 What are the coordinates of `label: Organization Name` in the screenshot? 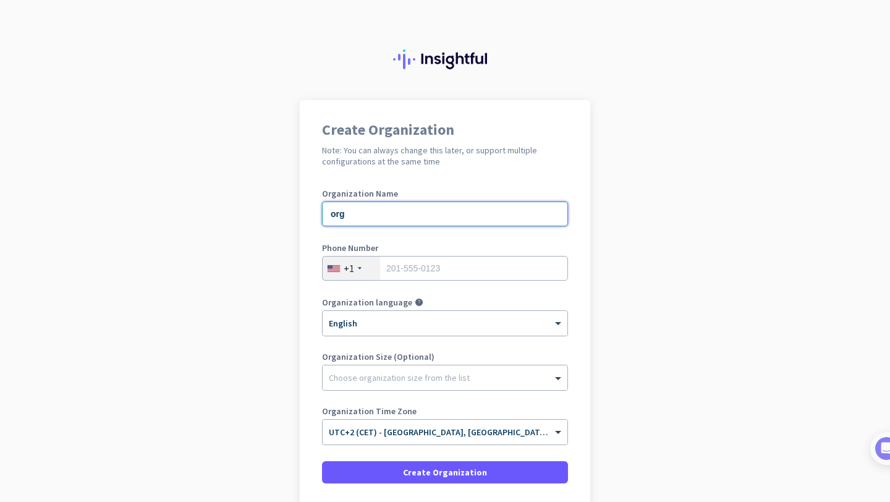 It's located at (445, 193).